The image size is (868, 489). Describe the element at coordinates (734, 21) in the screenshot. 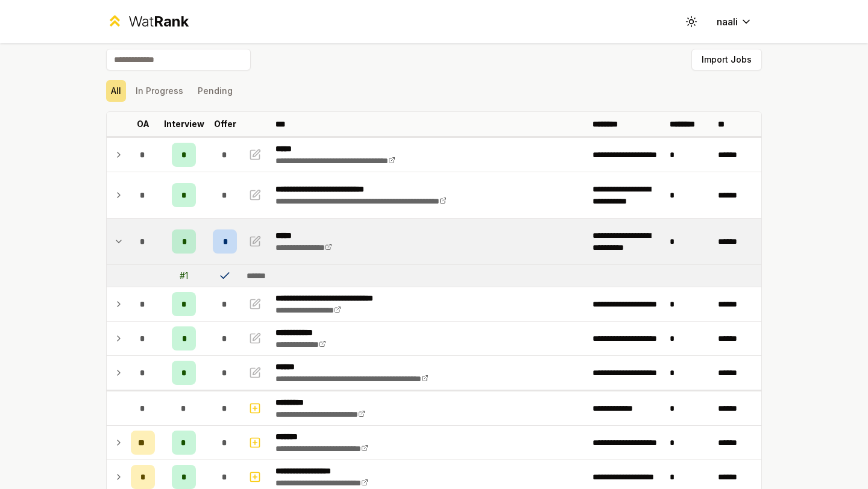

I see `button: naali` at that location.